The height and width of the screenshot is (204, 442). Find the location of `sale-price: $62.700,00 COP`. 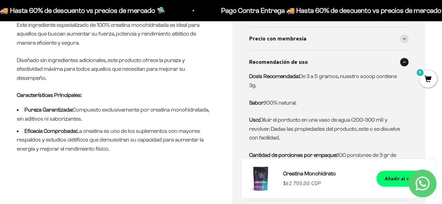

sale-price: $62.700,00 COP is located at coordinates (302, 184).